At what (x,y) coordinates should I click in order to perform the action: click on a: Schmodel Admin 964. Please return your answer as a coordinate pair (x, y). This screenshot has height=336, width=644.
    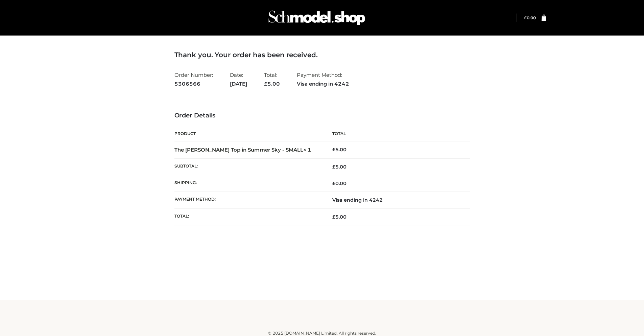
    Looking at the image, I should click on (317, 18).